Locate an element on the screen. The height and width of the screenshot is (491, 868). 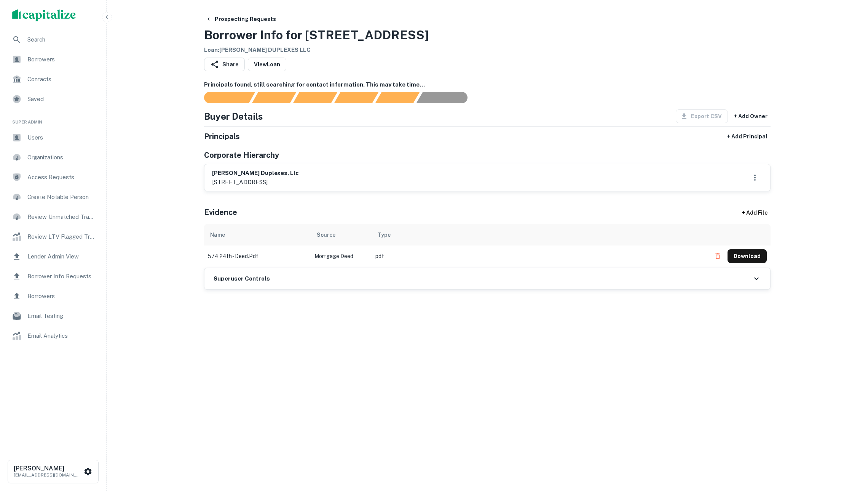
a: ViewLoan is located at coordinates (267, 64).